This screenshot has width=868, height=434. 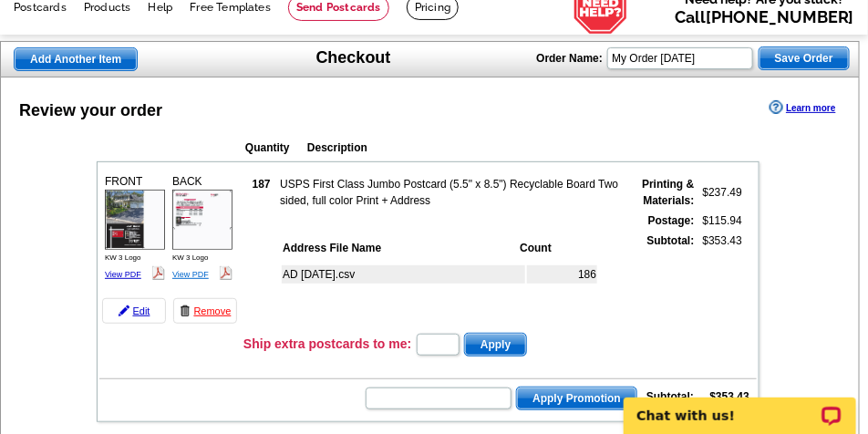 What do you see at coordinates (135, 228) in the screenshot?
I see `div: FRONT` at bounding box center [135, 228].